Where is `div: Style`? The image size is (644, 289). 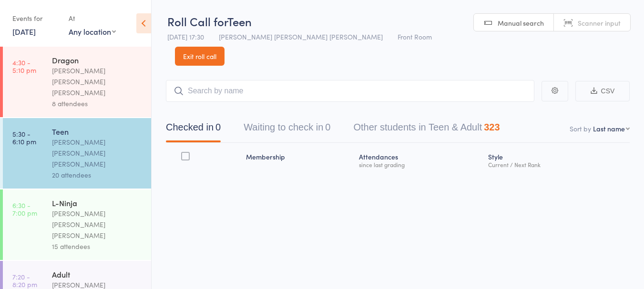 div: Style is located at coordinates (557, 159).